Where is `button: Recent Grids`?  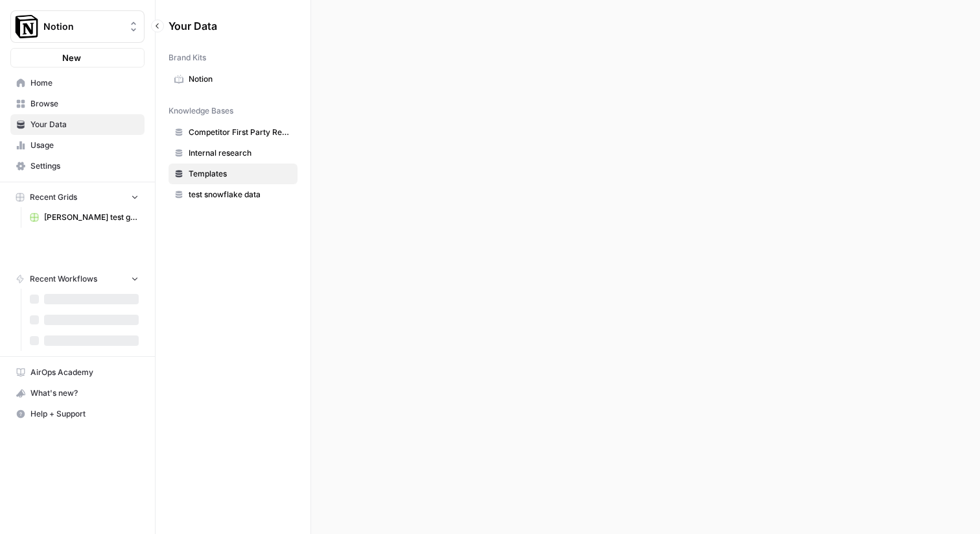 button: Recent Grids is located at coordinates (77, 197).